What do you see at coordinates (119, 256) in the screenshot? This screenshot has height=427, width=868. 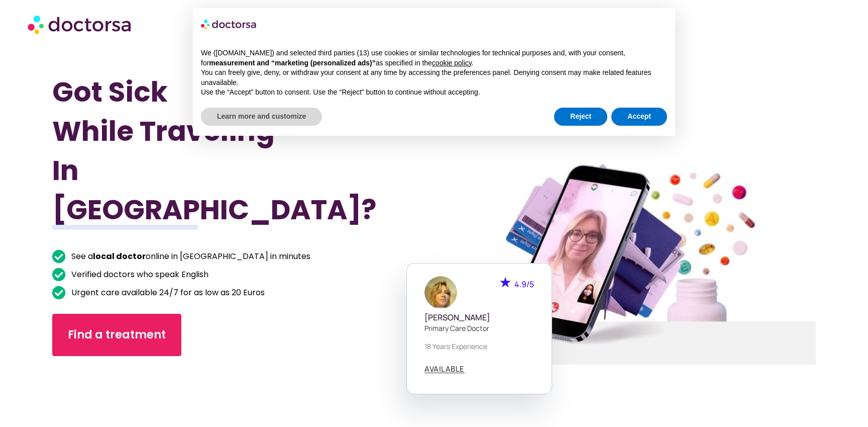 I see `b: local doctor` at bounding box center [119, 256].